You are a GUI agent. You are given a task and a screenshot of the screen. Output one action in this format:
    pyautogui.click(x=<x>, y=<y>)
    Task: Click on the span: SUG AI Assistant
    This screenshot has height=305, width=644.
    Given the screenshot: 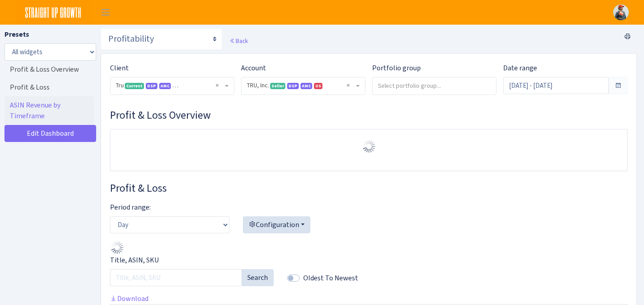 What is the action you would take?
    pyautogui.click(x=196, y=85)
    